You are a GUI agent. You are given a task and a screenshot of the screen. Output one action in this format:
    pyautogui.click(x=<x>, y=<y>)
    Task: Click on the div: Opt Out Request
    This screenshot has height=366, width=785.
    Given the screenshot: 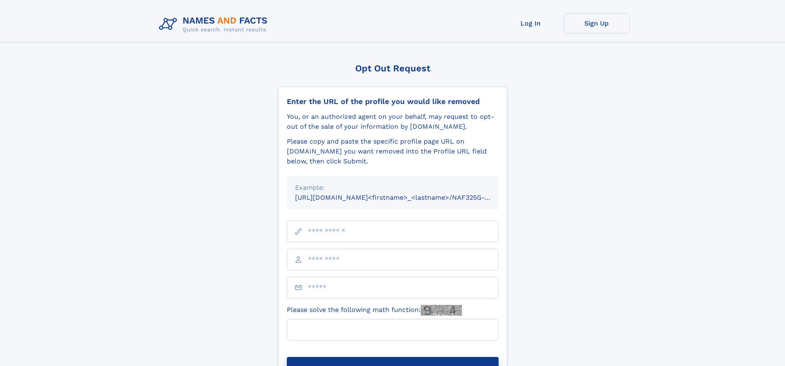 What is the action you would take?
    pyautogui.click(x=393, y=68)
    